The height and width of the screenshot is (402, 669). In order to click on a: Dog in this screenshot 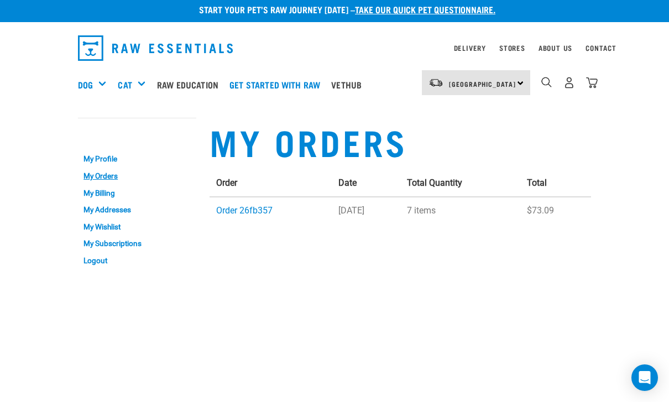, I will do `click(85, 85)`.